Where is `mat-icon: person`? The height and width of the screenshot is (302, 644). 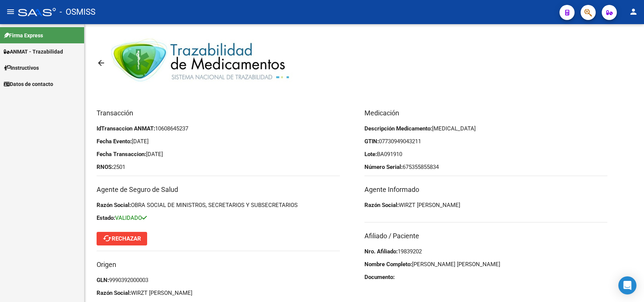 mat-icon: person is located at coordinates (633, 12).